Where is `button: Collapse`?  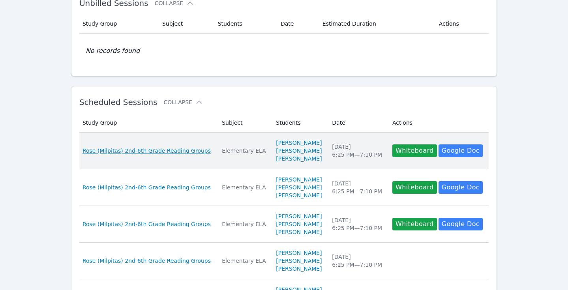
button: Collapse is located at coordinates (184, 102).